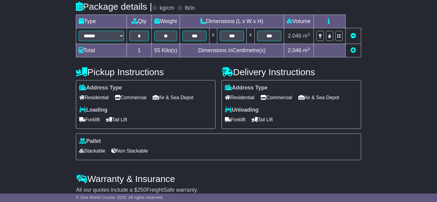 This screenshot has width=437, height=202. What do you see at coordinates (114, 6) in the screenshot?
I see `h4: Package details |` at bounding box center [114, 6].